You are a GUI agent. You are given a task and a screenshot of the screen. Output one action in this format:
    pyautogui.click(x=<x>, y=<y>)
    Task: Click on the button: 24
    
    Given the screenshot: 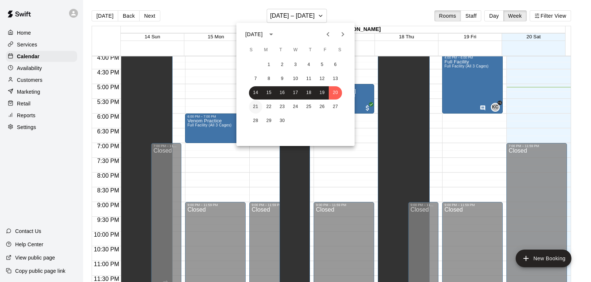 What is the action you would take?
    pyautogui.click(x=295, y=107)
    